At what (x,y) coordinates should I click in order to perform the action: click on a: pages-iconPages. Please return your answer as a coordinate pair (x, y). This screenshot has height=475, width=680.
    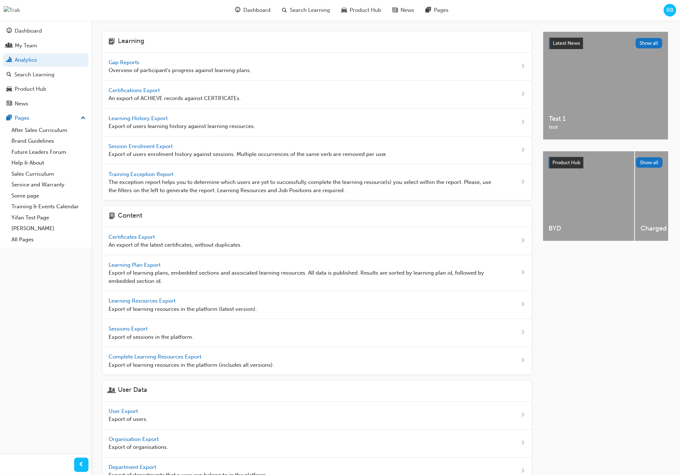
    Looking at the image, I should click on (437, 10).